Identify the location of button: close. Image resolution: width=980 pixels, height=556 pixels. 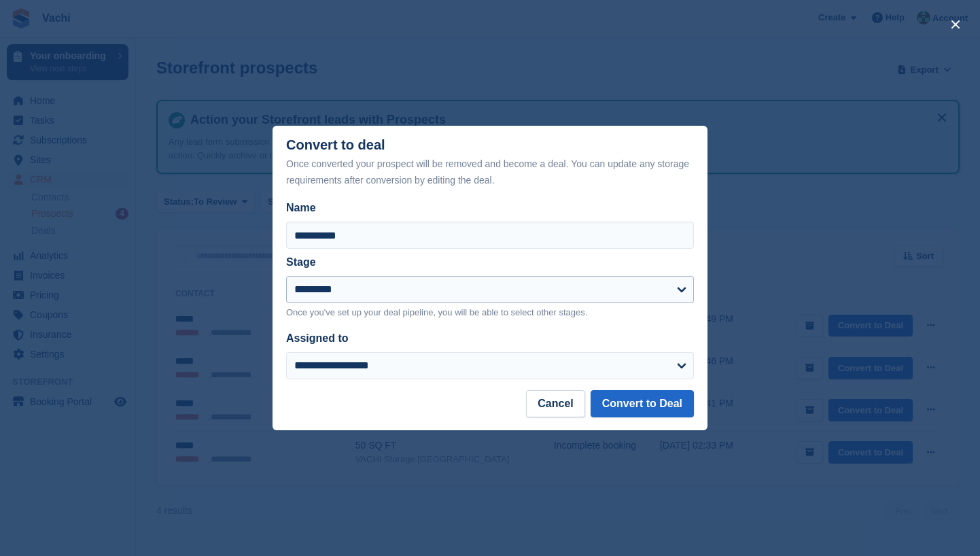
(955, 24).